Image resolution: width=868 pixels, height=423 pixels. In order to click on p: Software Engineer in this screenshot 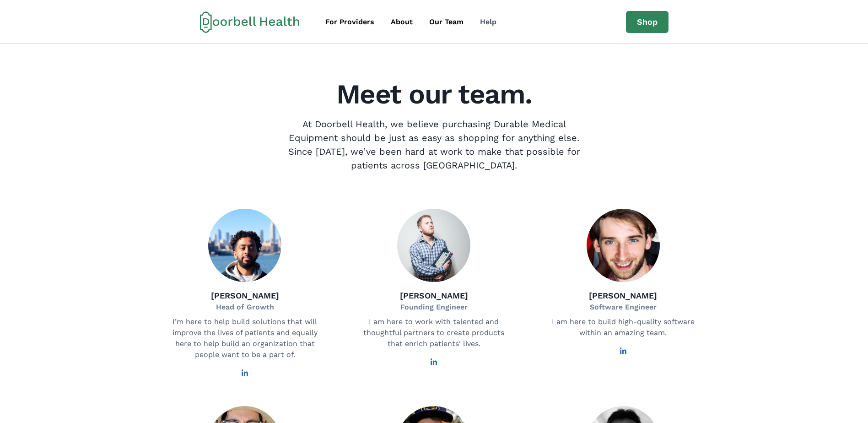, I will do `click(622, 307)`.